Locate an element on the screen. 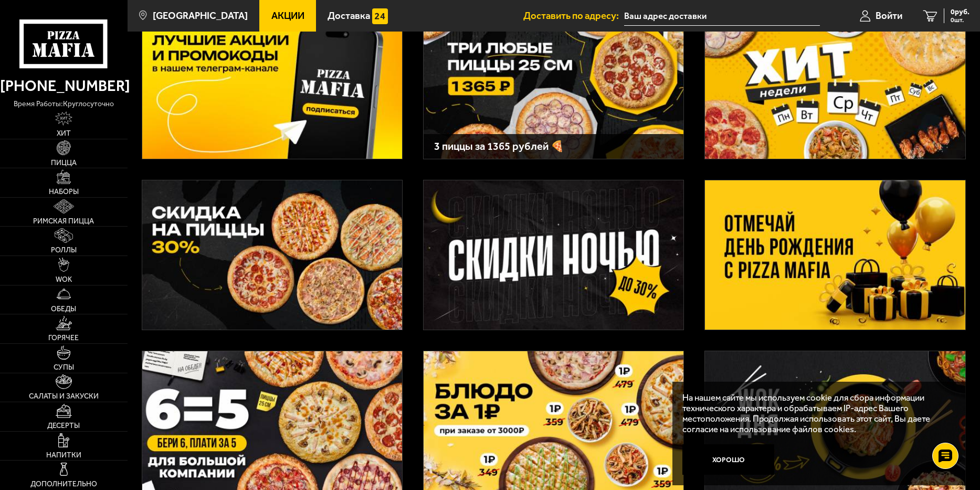 The height and width of the screenshot is (490, 980). img: 15daf4d41897b9f0e9f617042186c801.svg is located at coordinates (379, 16).